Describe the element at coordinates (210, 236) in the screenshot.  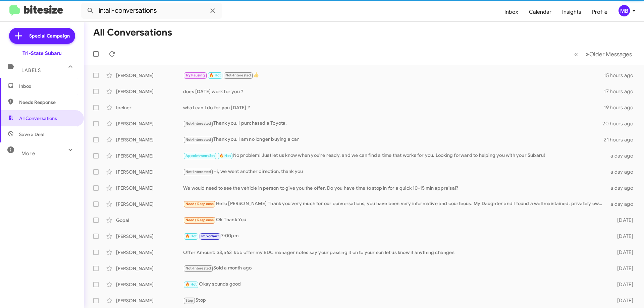
I see `span: Important` at that location.